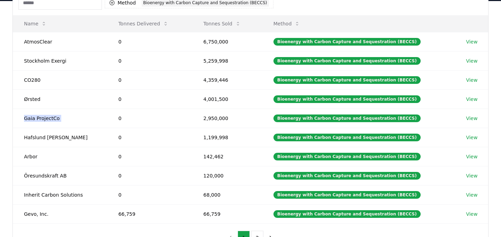 This screenshot has height=237, width=501. I want to click on button: Name, so click(35, 24).